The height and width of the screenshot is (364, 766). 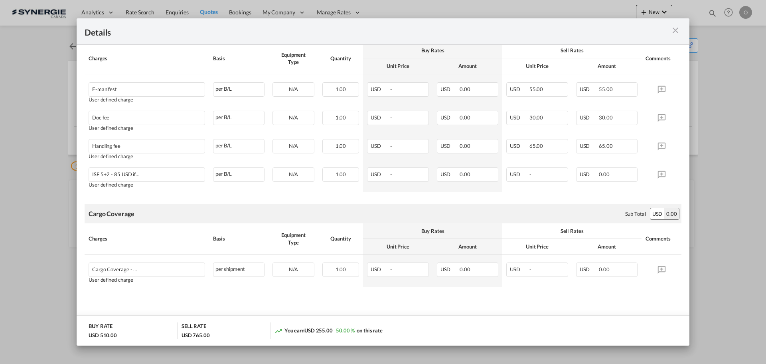 I want to click on div: USD 765.00, so click(x=196, y=335).